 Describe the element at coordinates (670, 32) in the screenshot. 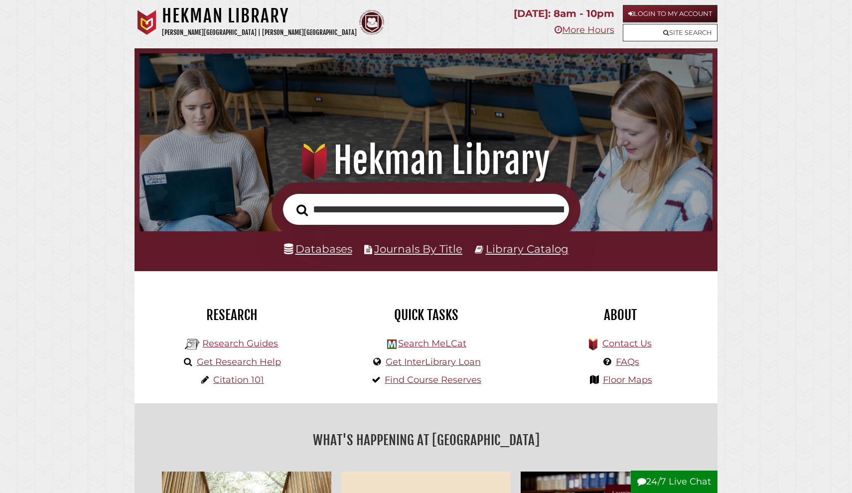

I see `a: Site Search` at that location.